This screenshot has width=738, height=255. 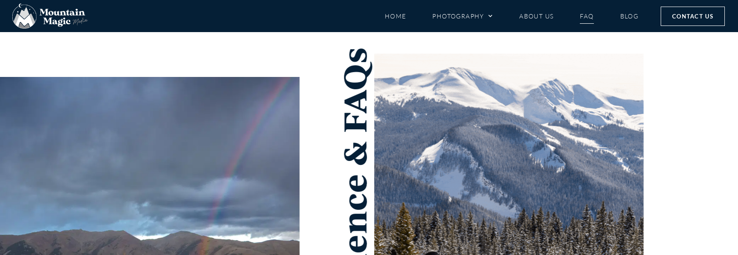 I want to click on a: Contact Us, so click(x=693, y=16).